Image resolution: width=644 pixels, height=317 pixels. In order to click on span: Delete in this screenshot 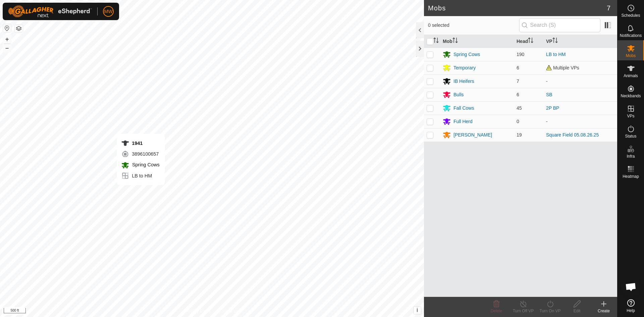, I will do `click(496, 311)`.